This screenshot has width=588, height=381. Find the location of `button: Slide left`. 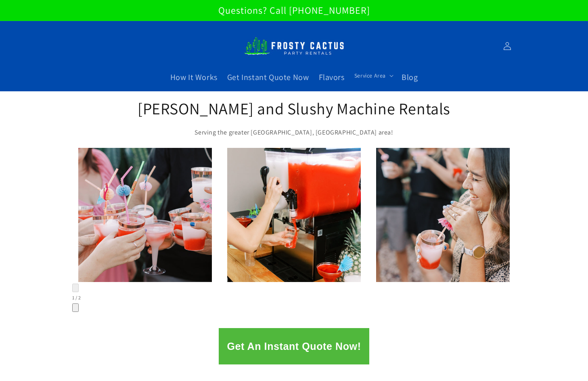

button: Slide left is located at coordinates (75, 288).